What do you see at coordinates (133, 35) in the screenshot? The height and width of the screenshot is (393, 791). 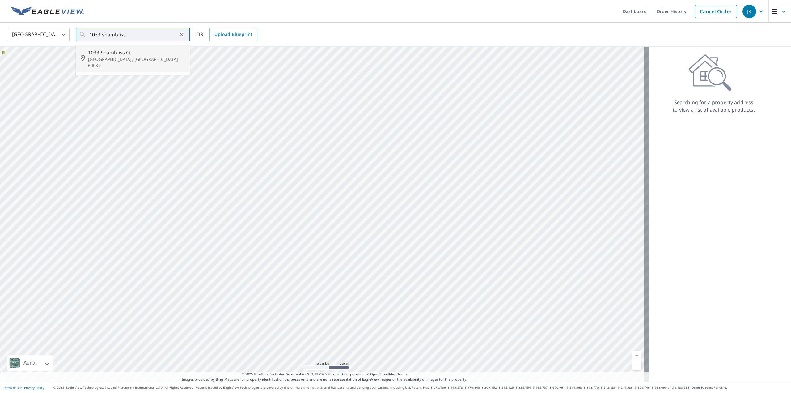 I see `input: Search by address or latitude-longitude` at bounding box center [133, 35].